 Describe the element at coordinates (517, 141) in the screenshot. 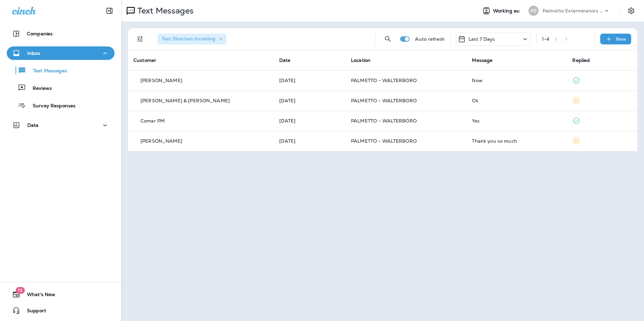

I see `div: Thank you so much` at that location.